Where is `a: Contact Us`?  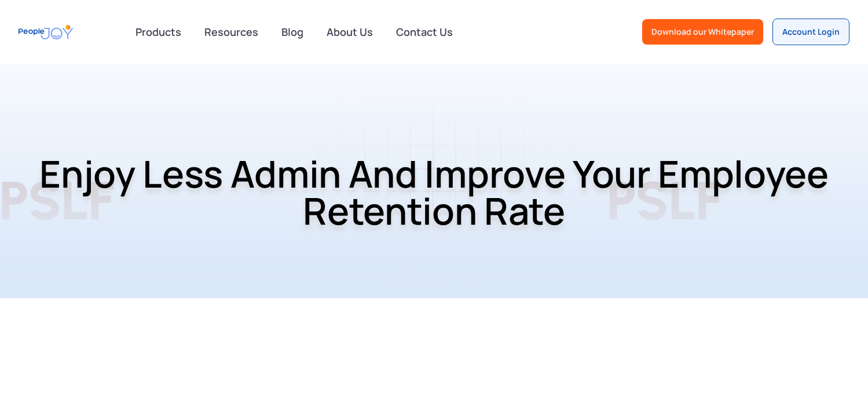 a: Contact Us is located at coordinates (425, 32).